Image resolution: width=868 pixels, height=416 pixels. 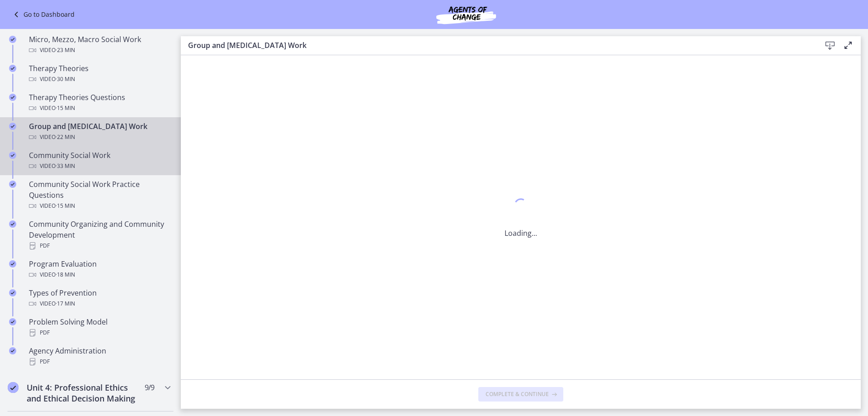 I want to click on div: 1, so click(x=521, y=206).